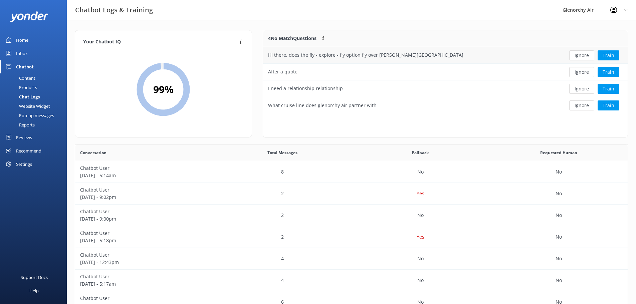  What do you see at coordinates (34, 291) in the screenshot?
I see `div: Help` at bounding box center [34, 291].